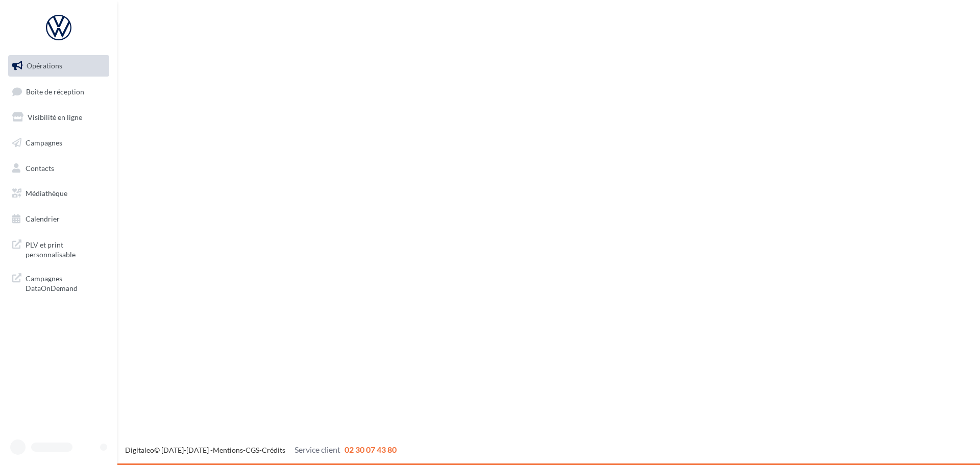  Describe the element at coordinates (58, 66) in the screenshot. I see `a: Opérations` at that location.